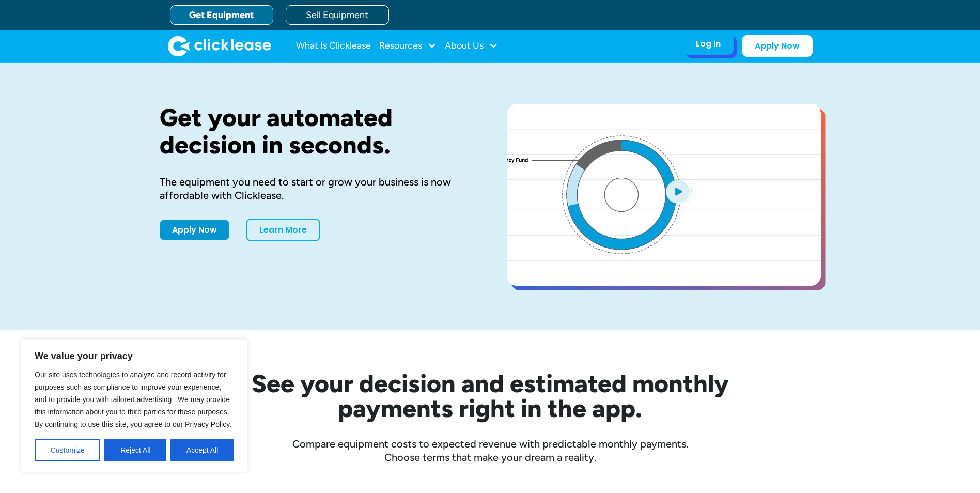 The image size is (980, 493). What do you see at coordinates (333, 46) in the screenshot?
I see `a: What Is Clicklease` at bounding box center [333, 46].